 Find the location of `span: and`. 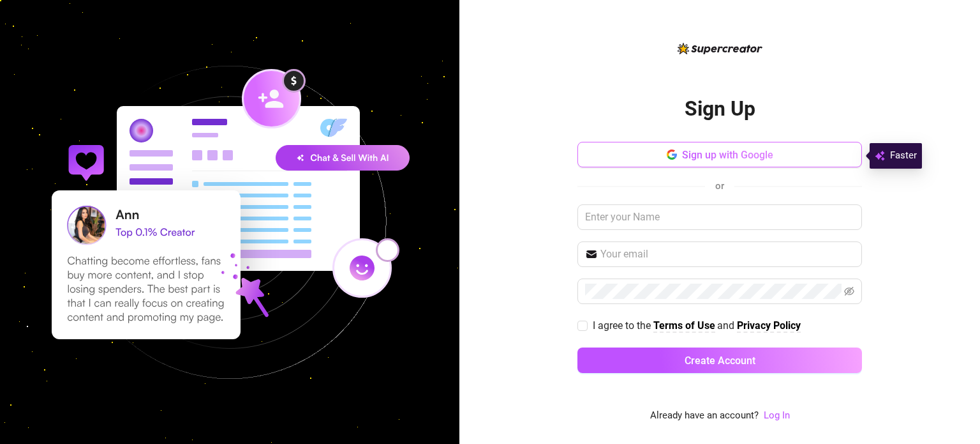

span: and is located at coordinates (727, 324).